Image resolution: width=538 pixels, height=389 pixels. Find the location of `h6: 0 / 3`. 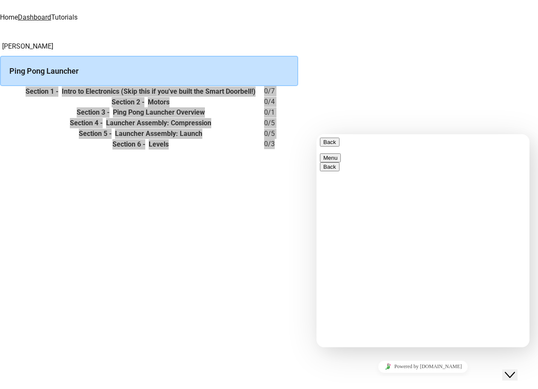

h6: 0 / 3 is located at coordinates (281, 144).